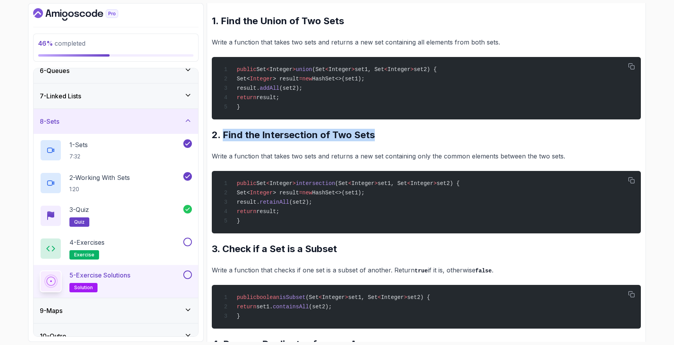 This screenshot has height=345, width=674. What do you see at coordinates (116, 183) in the screenshot?
I see `button: 2-Working With Sets1:20` at bounding box center [116, 183].